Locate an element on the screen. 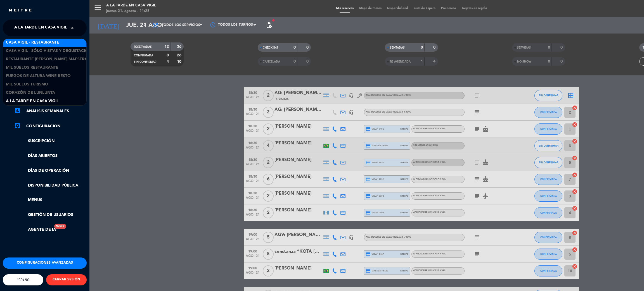  button: Configuraciones avanzadas is located at coordinates (45, 263).